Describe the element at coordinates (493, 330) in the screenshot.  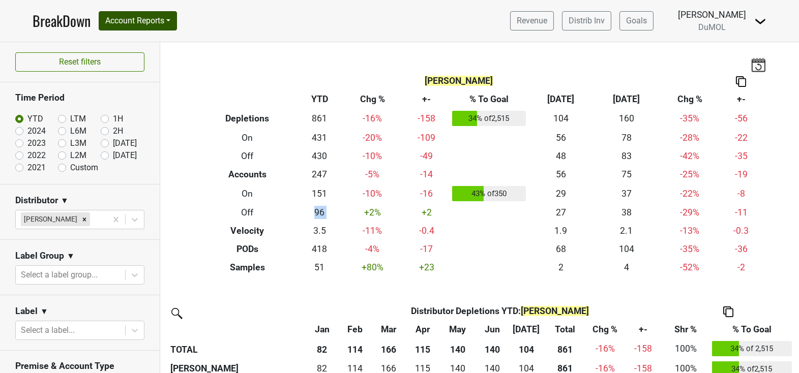
I see `th: Jun: activate to sort column ascending` at that location.